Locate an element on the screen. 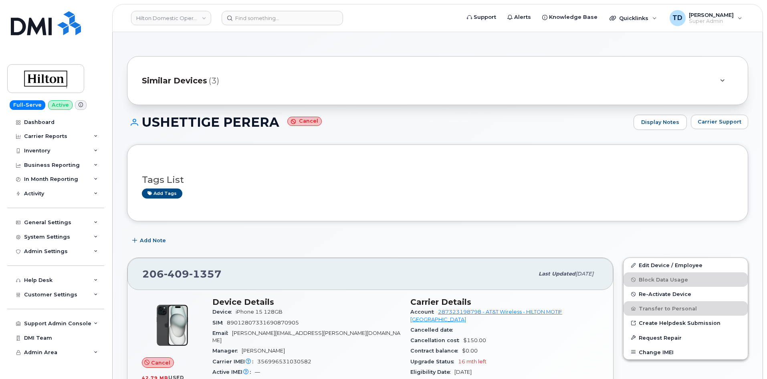 This screenshot has width=767, height=379. span: iPhone 15 128GB is located at coordinates (259, 311).